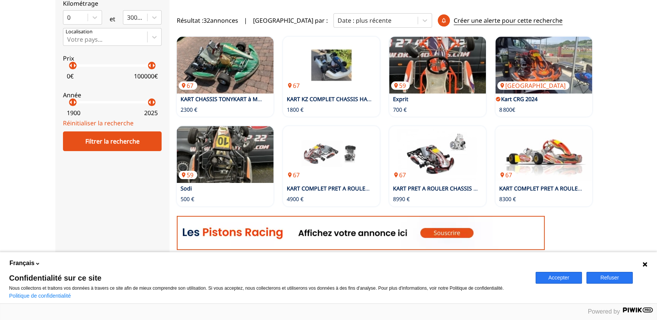  I want to click on button: Refuser, so click(609, 278).